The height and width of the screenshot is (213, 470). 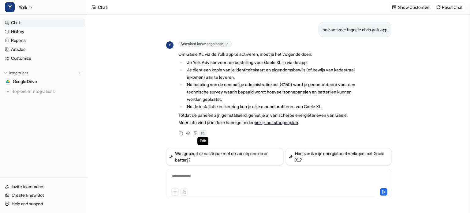 I want to click on img: customize, so click(x=394, y=7).